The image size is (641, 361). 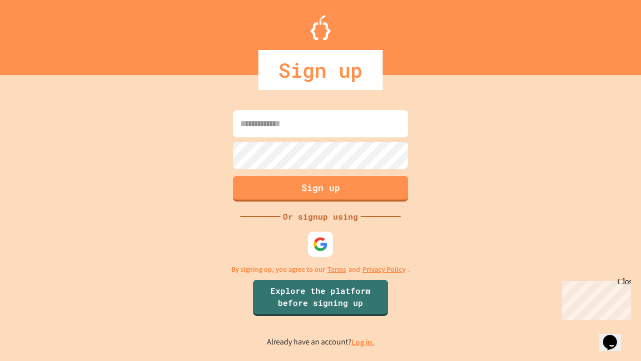 What do you see at coordinates (321, 216) in the screenshot?
I see `div: Or signup using` at bounding box center [321, 216].